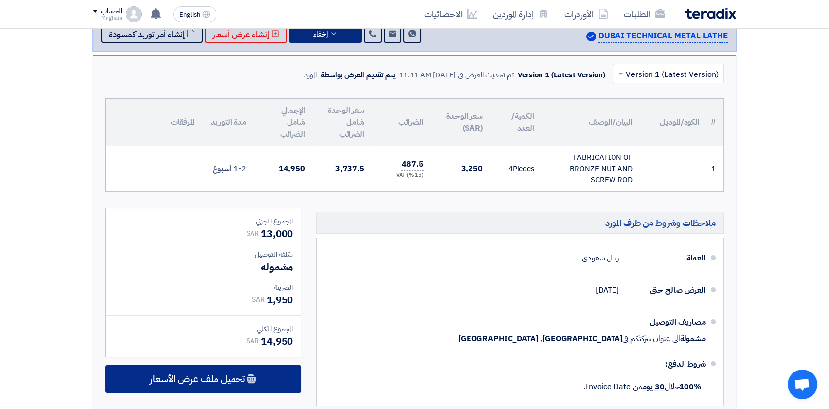 The width and height of the screenshot is (829, 409). I want to click on div: المورد, so click(310, 75).